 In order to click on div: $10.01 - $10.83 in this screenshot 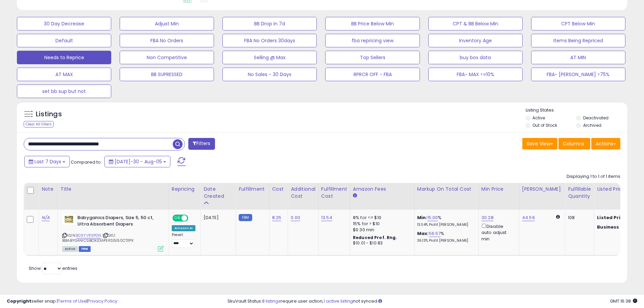, I will do `click(381, 243)`.